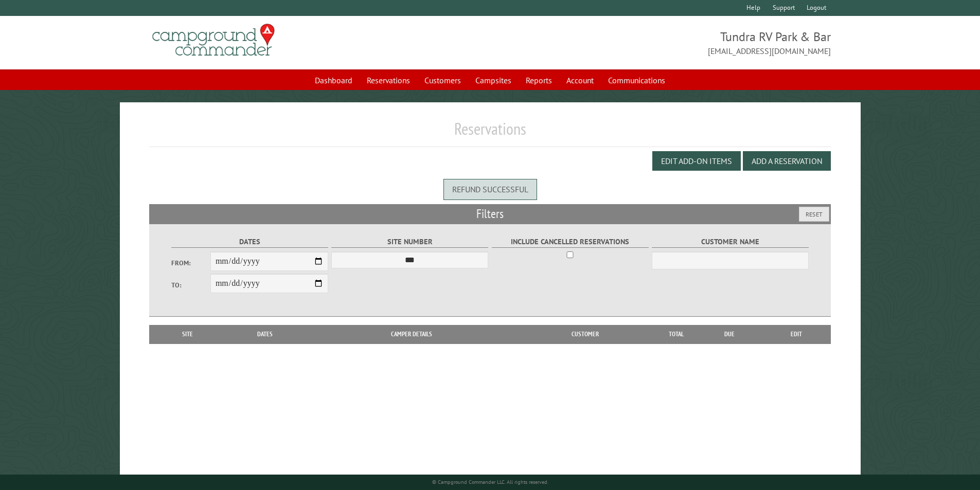  Describe the element at coordinates (490, 214) in the screenshot. I see `h2: Filters` at that location.